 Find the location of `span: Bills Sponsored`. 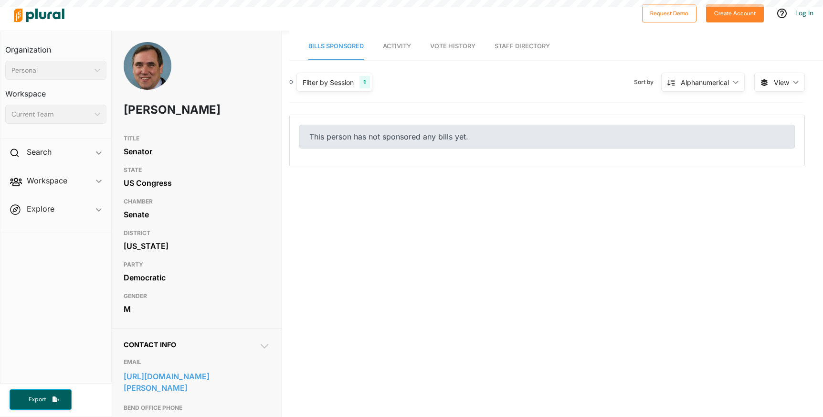

span: Bills Sponsored is located at coordinates (336, 46).